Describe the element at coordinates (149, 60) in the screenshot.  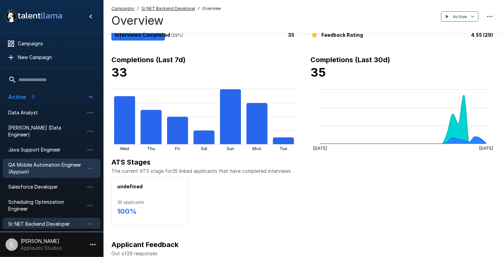
I see `b: Completions (Last 7d)` at that location.